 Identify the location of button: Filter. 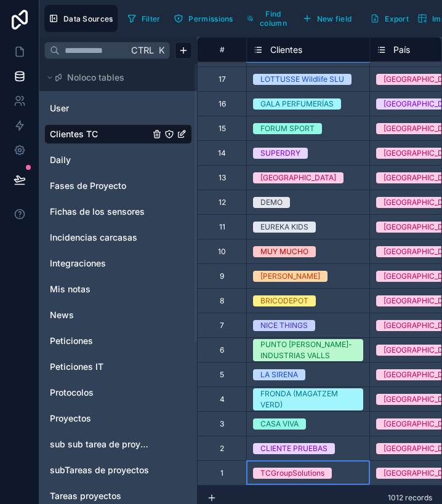
(143, 19).